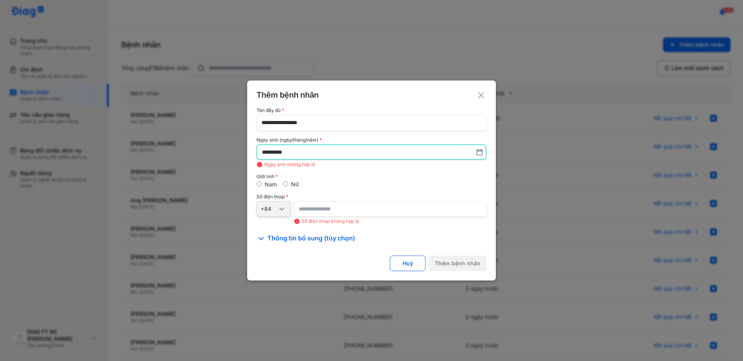 This screenshot has width=743, height=361. I want to click on span: Thông tin bổ sung (tùy chọn), so click(311, 238).